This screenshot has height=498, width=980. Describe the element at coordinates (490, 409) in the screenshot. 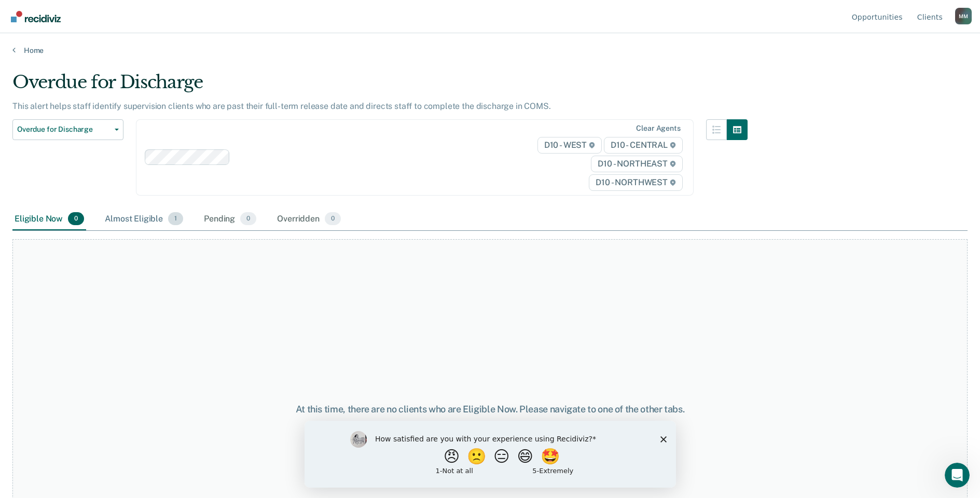

I see `div: At this time, there are no clients who are Eligible Now. Please navigate to one of the other tabs.` at that location.